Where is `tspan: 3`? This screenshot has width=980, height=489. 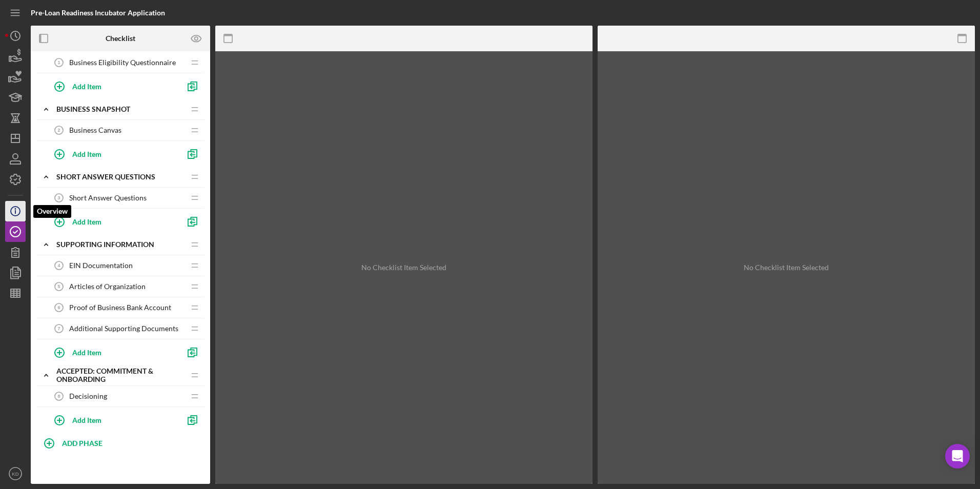
tspan: 3 is located at coordinates (59, 198).